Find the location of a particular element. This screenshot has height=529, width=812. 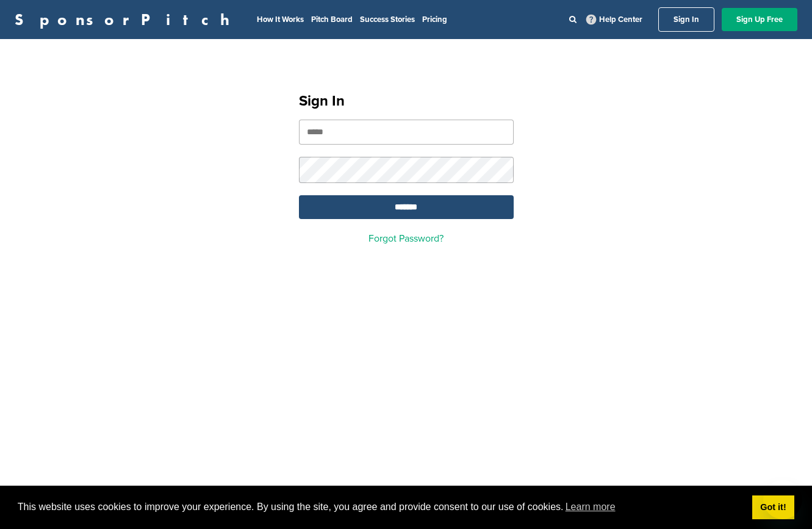

a: Sign Up Free is located at coordinates (759, 19).